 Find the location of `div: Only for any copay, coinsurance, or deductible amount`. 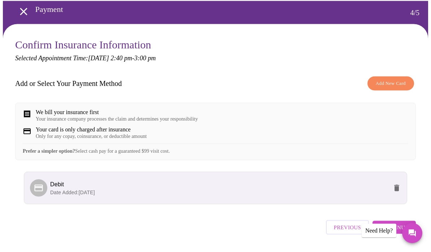

div: Only for any copay, coinsurance, or deductible amount is located at coordinates (91, 136).